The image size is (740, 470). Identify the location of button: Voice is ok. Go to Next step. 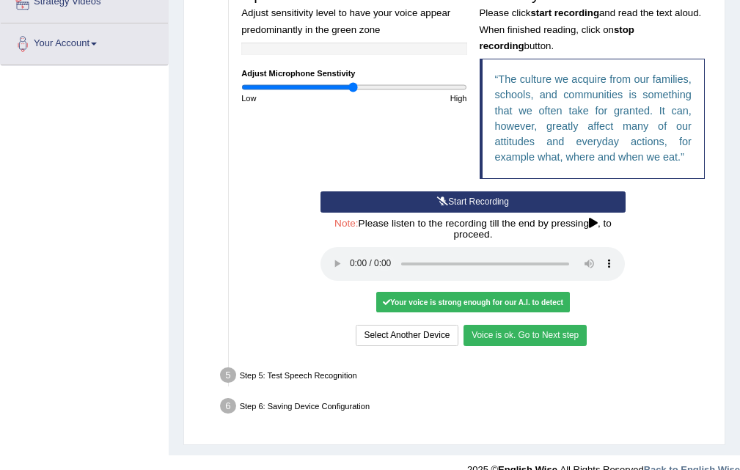
(525, 335).